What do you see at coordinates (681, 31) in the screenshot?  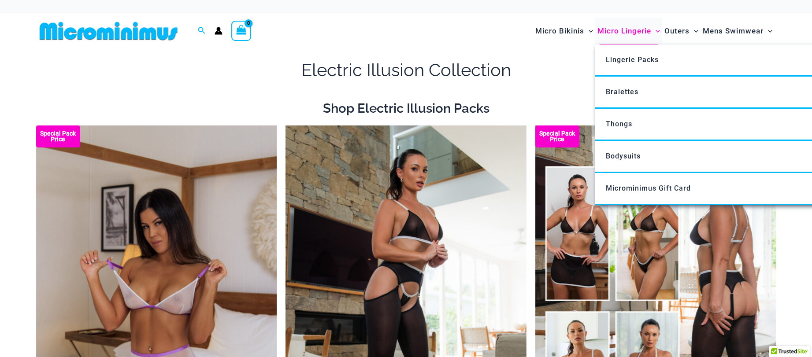 I see `a: OutersMenu ToggleMenu Toggle` at bounding box center [681, 31].